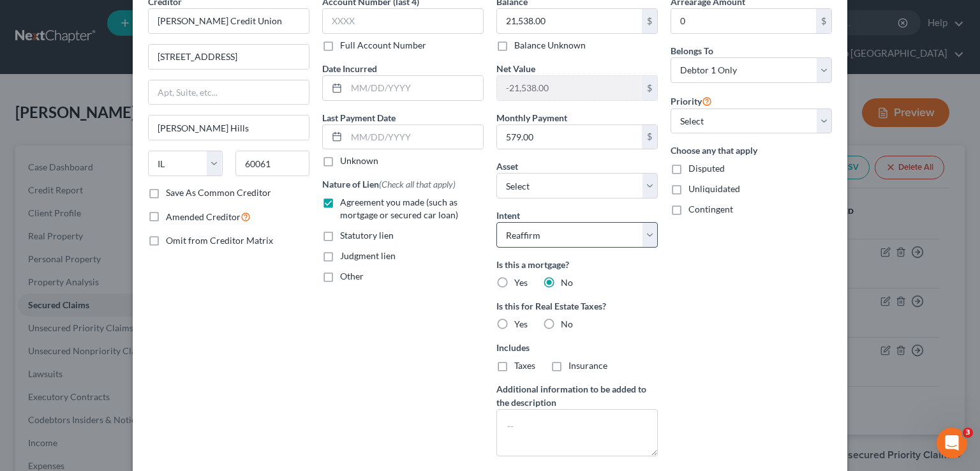 This screenshot has height=471, width=980. What do you see at coordinates (969, 433) in the screenshot?
I see `span: 3` at bounding box center [969, 433].